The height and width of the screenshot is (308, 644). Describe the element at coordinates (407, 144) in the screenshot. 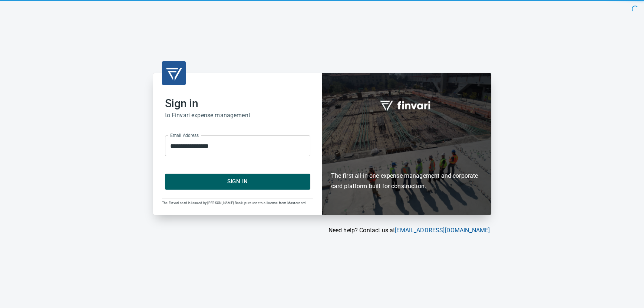

I see `div: Finvari` at that location.